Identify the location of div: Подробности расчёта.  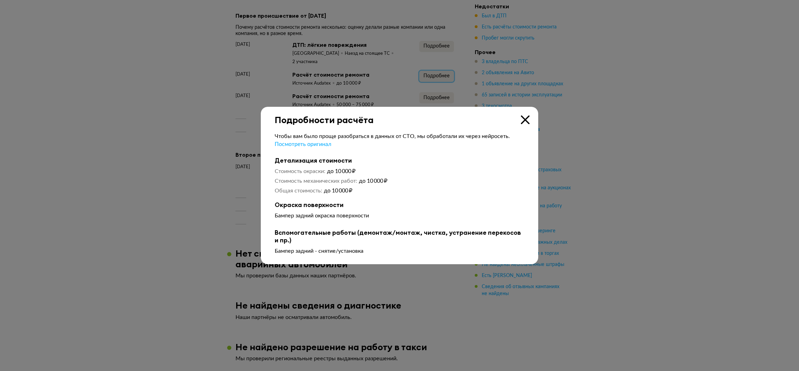
(400, 116).